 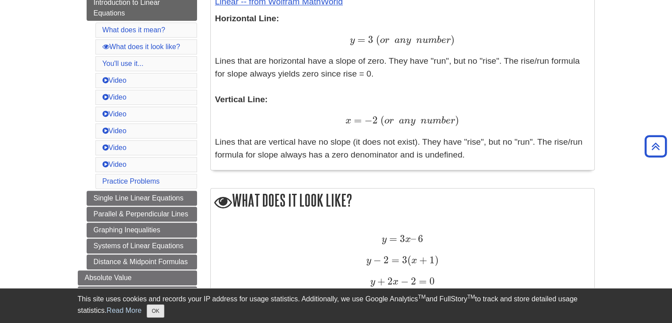 What do you see at coordinates (137, 278) in the screenshot?
I see `a: Absolute Value` at bounding box center [137, 278].